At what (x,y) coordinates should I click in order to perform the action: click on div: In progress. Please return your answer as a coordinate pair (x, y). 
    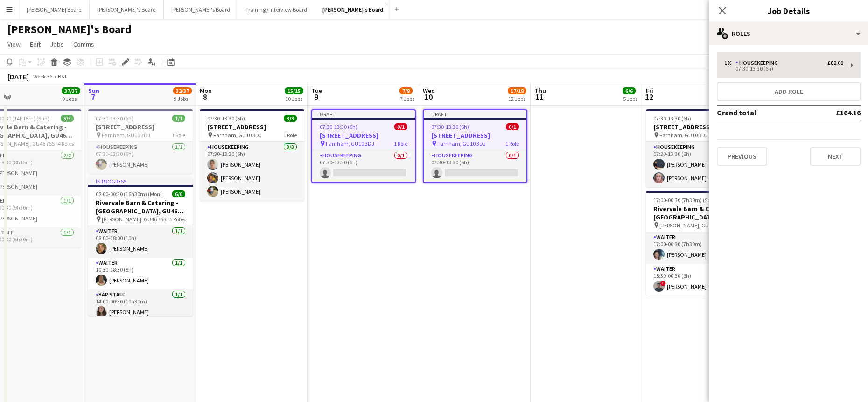
    Looking at the image, I should click on (141, 181).